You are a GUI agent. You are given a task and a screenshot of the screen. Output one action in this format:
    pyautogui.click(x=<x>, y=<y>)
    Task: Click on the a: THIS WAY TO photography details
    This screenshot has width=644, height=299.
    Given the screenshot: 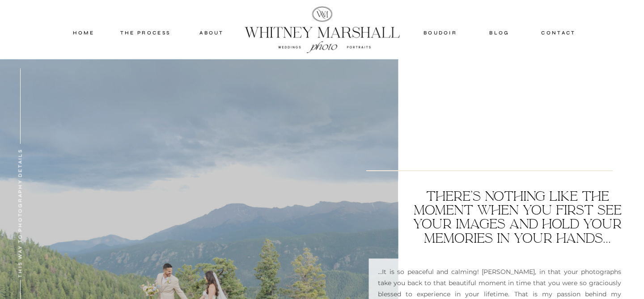 What is the action you would take?
    pyautogui.click(x=19, y=213)
    